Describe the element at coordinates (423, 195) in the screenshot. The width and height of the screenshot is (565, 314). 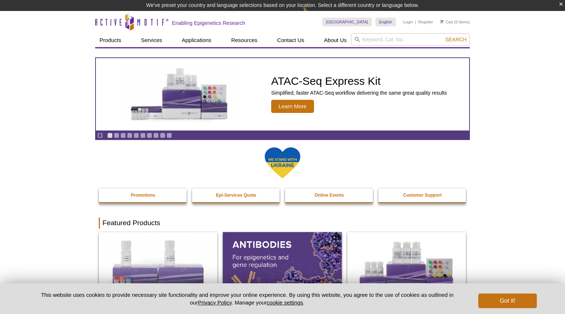
I see `a: Customer Support` at that location.